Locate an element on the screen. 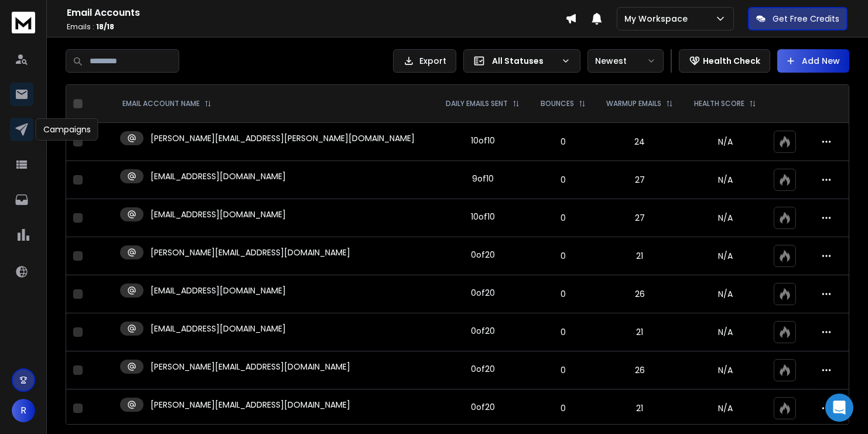 This screenshot has width=868, height=434. button: Newest is located at coordinates (625, 61).